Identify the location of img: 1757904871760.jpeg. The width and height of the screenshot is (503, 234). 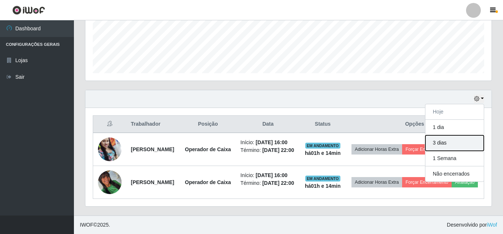
(110, 182).